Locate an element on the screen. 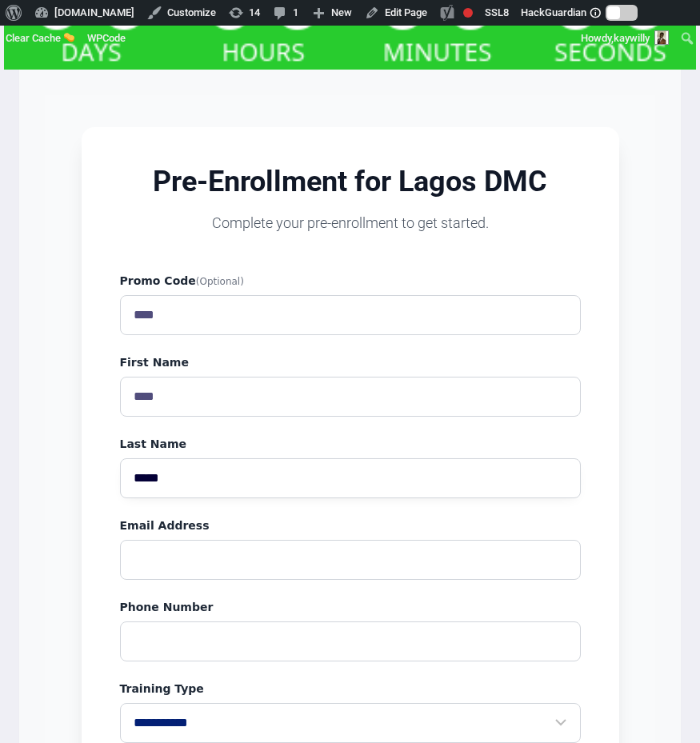 This screenshot has height=743, width=700. h1: Pre-Enrollment for Lagos DMC is located at coordinates (350, 181).